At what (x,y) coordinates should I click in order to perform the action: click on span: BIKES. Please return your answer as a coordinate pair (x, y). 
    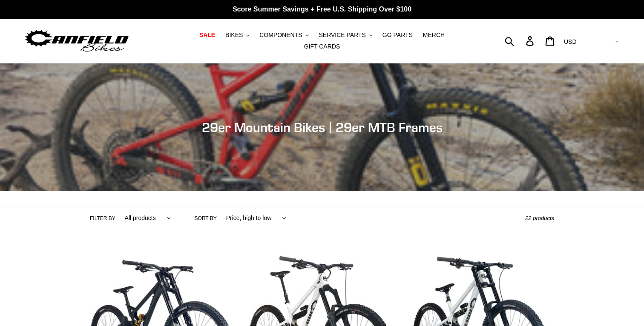
    Looking at the image, I should click on (234, 35).